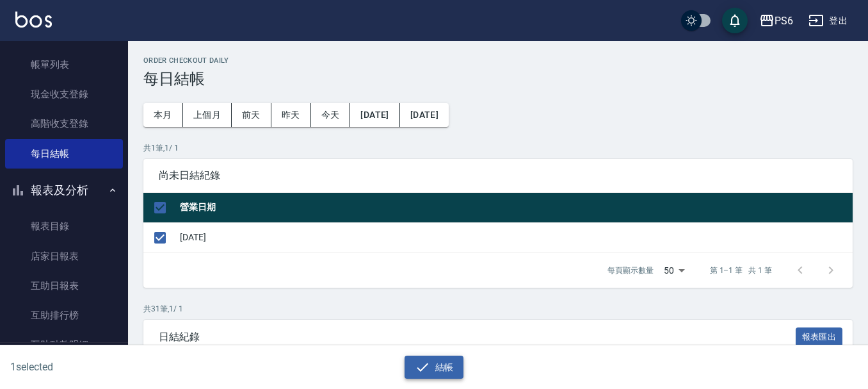  Describe the element at coordinates (64, 123) in the screenshot. I see `a: 高階收支登錄` at that location.